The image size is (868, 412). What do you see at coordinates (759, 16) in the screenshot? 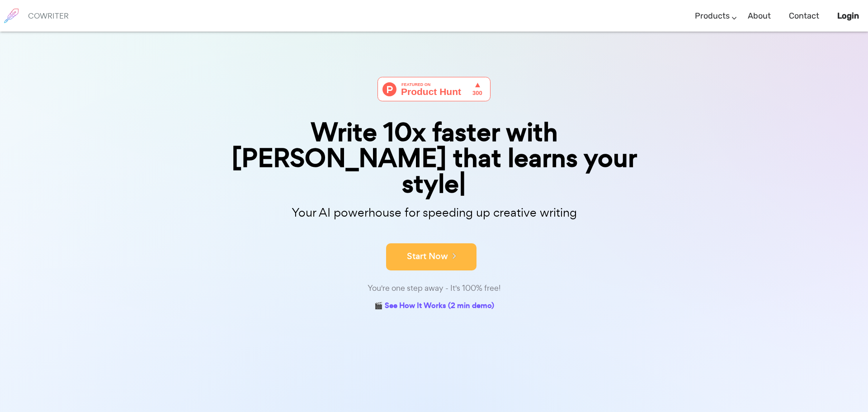
I see `a: About` at bounding box center [759, 16].